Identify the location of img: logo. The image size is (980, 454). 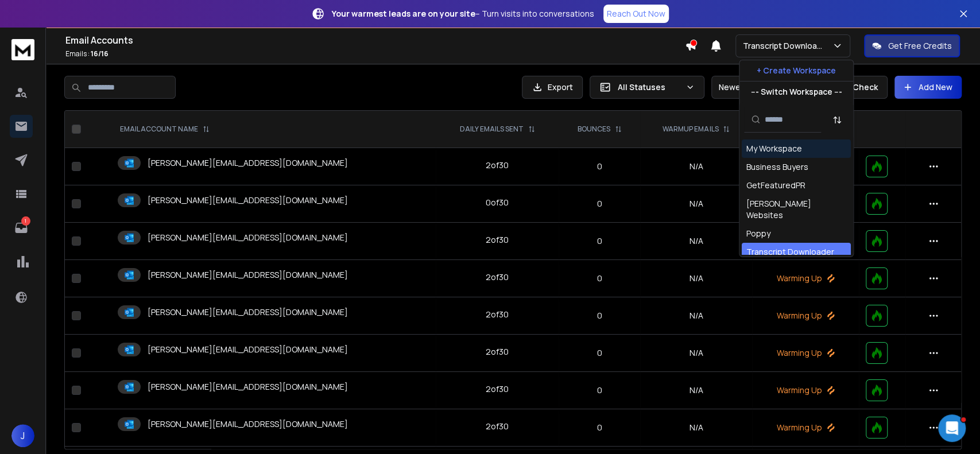
(23, 49).